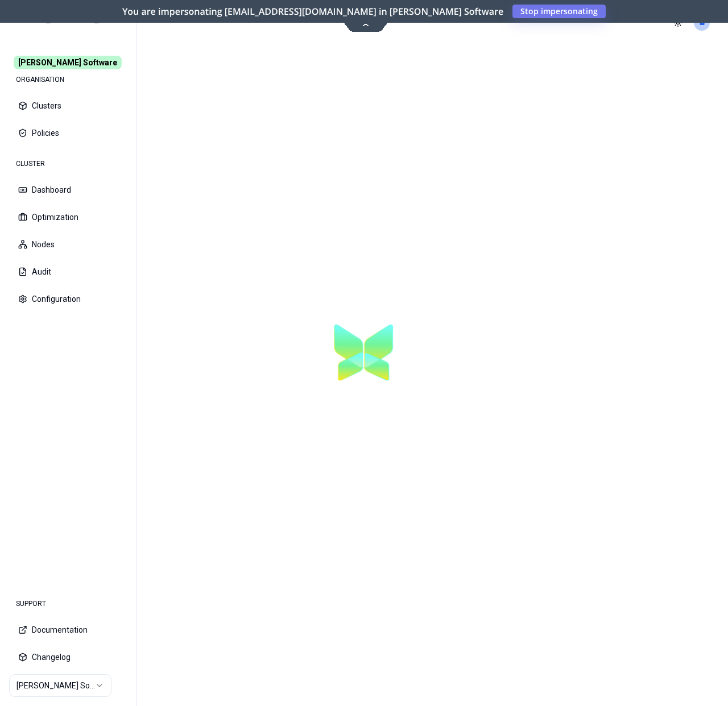 The width and height of the screenshot is (728, 706). Describe the element at coordinates (68, 217) in the screenshot. I see `button: Optimization` at that location.